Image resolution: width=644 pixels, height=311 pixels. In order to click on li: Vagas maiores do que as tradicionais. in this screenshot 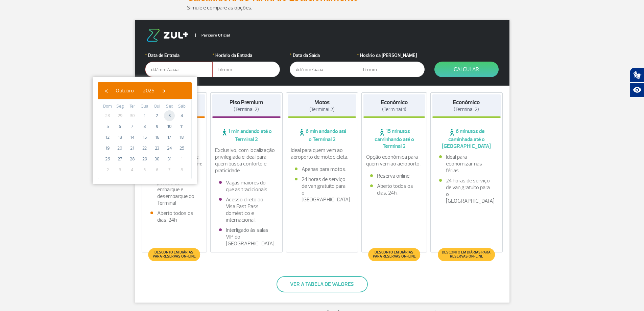, I will do `click(246, 186)`.